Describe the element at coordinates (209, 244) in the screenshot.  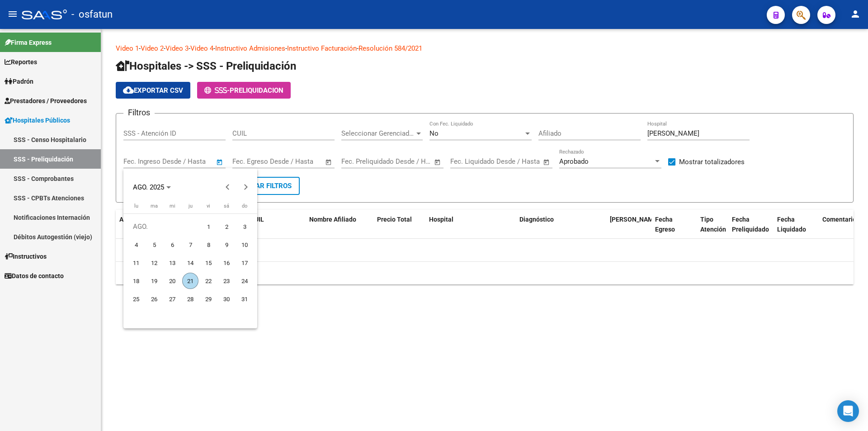
I see `button: 8 de agosto de 2025` at that location.